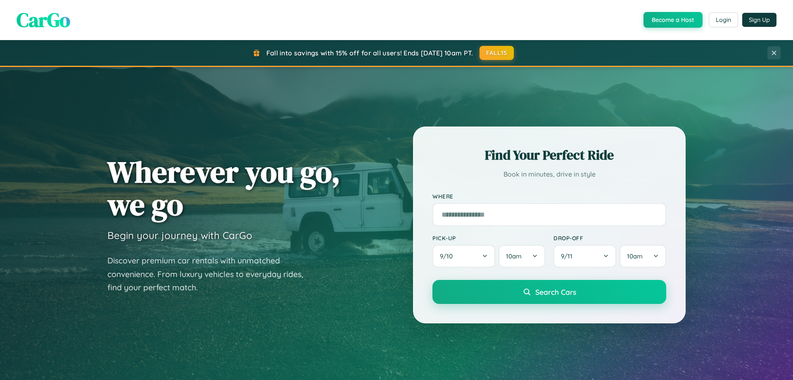 This screenshot has width=793, height=380. Describe the element at coordinates (448, 256) in the screenshot. I see `span: 9 / 10` at that location.